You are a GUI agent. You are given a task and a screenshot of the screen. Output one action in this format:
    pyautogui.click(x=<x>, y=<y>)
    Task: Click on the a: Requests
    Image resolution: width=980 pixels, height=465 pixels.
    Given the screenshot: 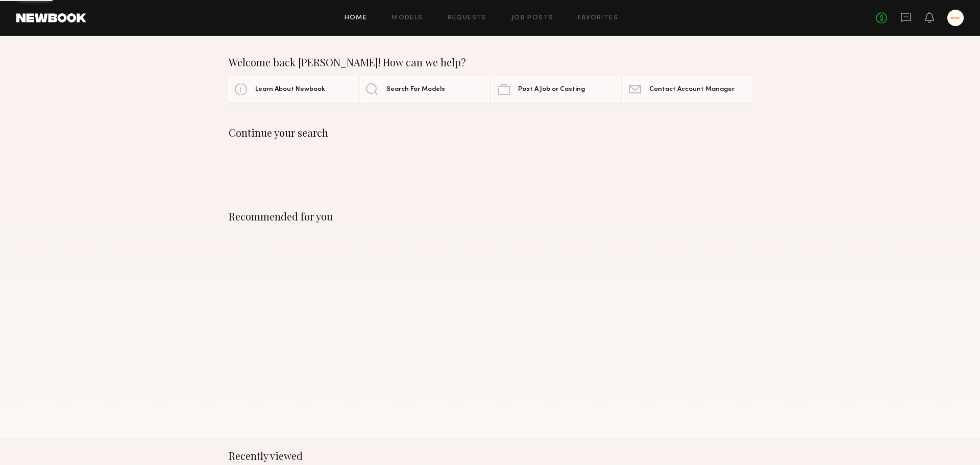 What is the action you would take?
    pyautogui.click(x=467, y=18)
    